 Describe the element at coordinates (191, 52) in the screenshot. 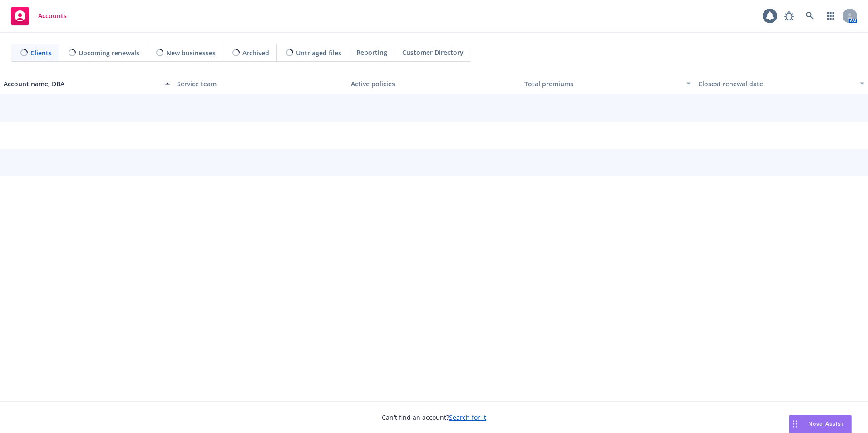

I see `span: New businesses` at that location.